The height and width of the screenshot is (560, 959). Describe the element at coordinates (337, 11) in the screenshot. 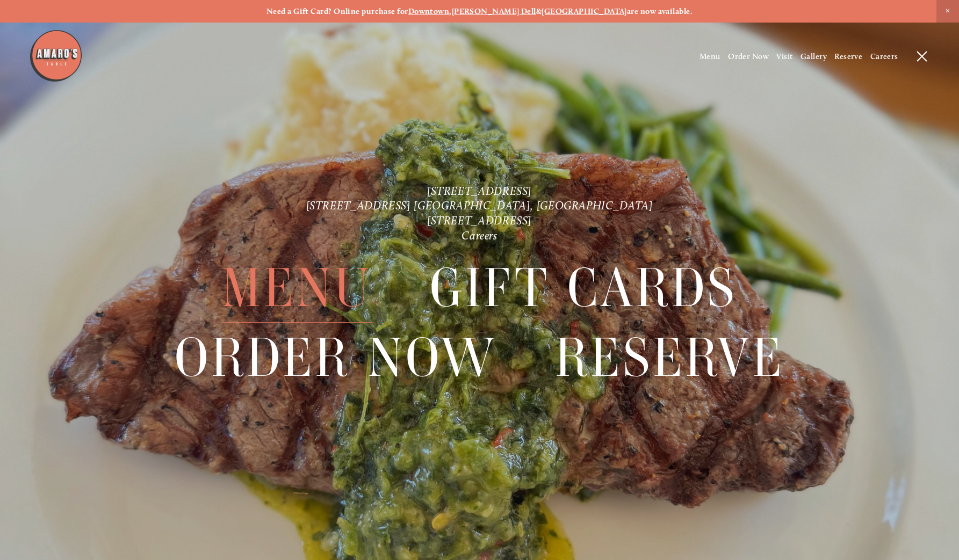

I see `strong: Need a Gift Card? Online purchase for` at that location.